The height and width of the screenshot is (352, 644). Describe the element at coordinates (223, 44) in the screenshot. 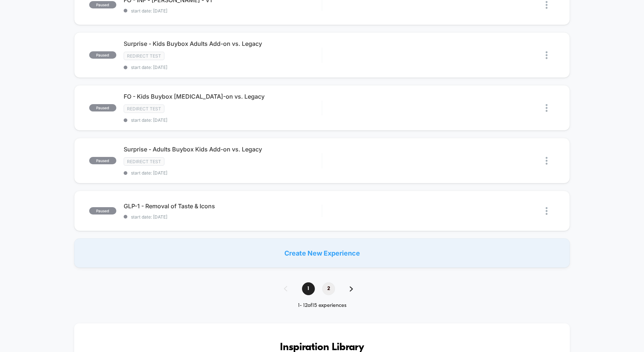

I see `span: Surprise - Kids Buybox Adults Add-on vs. Legacy` at that location.